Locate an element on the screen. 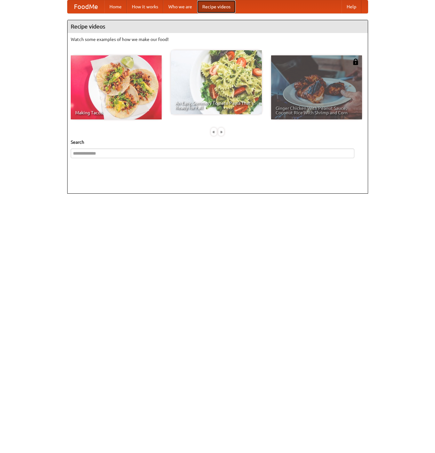 This screenshot has height=453, width=435. p: Watch some examples of how we make our food! is located at coordinates (218, 39).